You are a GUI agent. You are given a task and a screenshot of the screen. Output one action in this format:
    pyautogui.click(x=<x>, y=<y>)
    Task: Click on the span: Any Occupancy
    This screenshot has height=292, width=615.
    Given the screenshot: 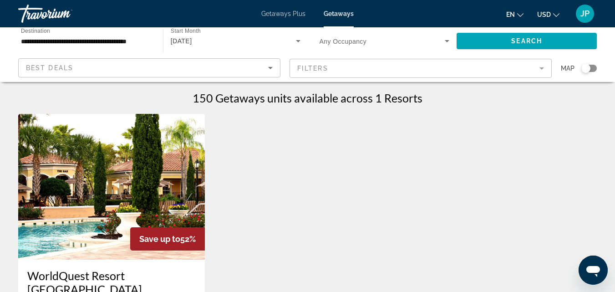 What is the action you would take?
    pyautogui.click(x=343, y=41)
    